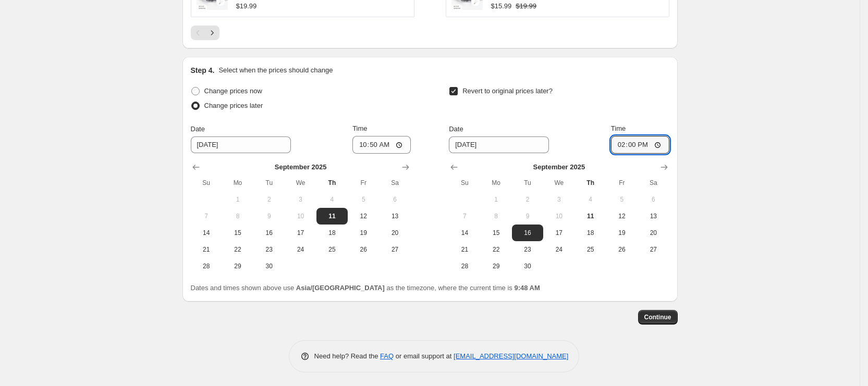  What do you see at coordinates (496, 233) in the screenshot?
I see `span: 15` at bounding box center [496, 233].